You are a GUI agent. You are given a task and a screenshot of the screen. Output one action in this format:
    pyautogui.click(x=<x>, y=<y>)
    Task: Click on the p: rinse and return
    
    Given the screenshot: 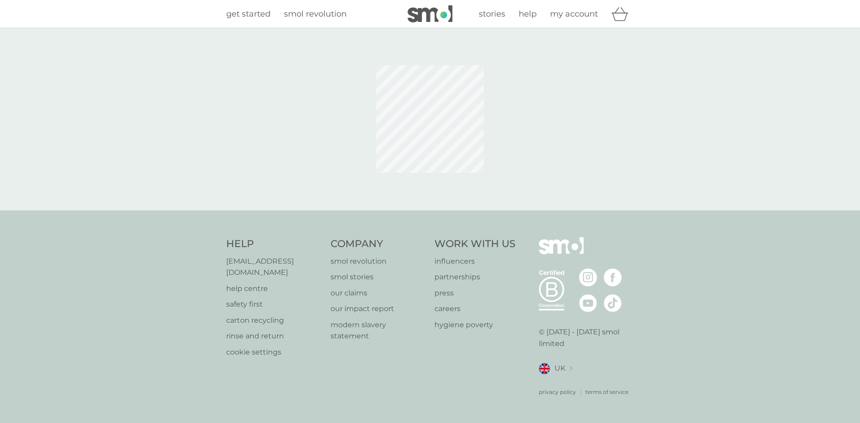 What is the action you would take?
    pyautogui.click(x=274, y=336)
    